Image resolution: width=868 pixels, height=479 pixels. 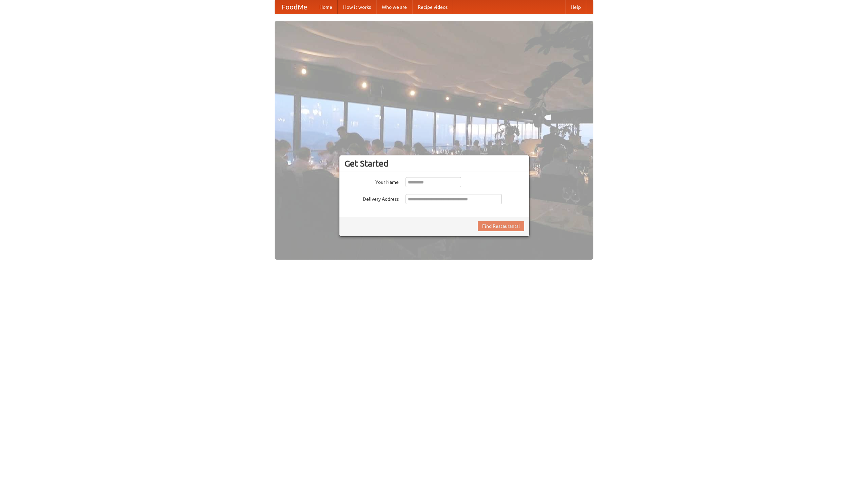 What do you see at coordinates (432, 7) in the screenshot?
I see `a: Recipe videos` at bounding box center [432, 7].